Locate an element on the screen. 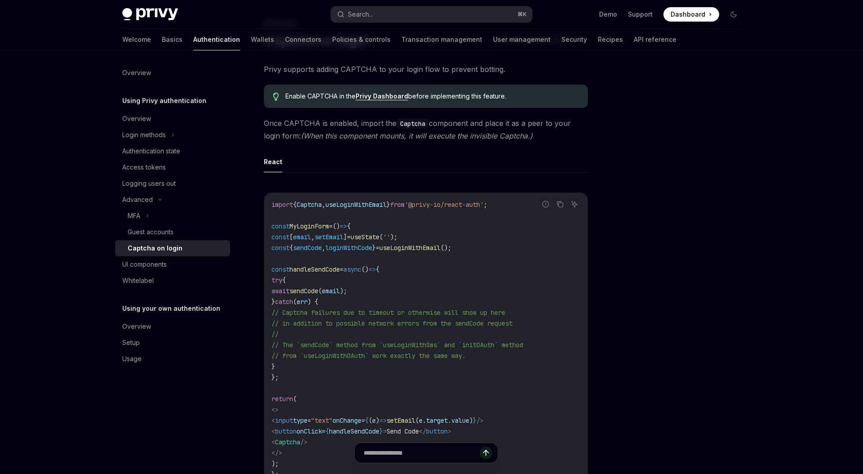 The width and height of the screenshot is (863, 474). button: Ask AI is located at coordinates (575, 204).